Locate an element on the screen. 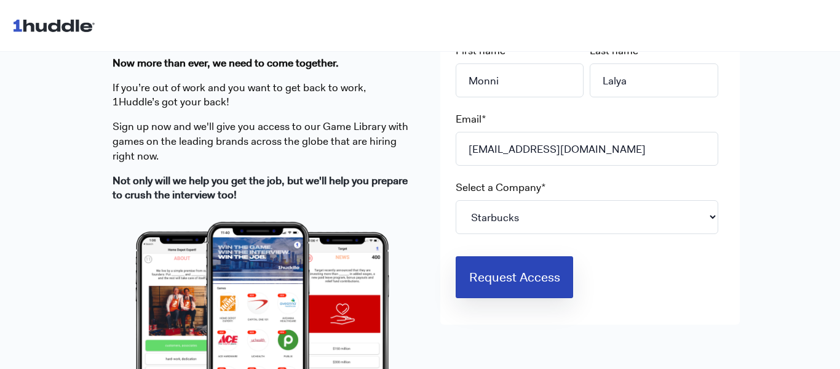  strong: Not only will we help you get the job, but we'll help you prepare to crush the interview too! is located at coordinates (260, 188).